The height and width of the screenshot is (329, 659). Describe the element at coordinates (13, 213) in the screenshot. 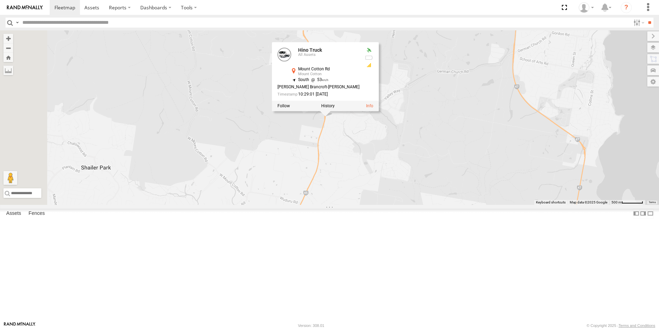

I see `label: Assets` at that location.